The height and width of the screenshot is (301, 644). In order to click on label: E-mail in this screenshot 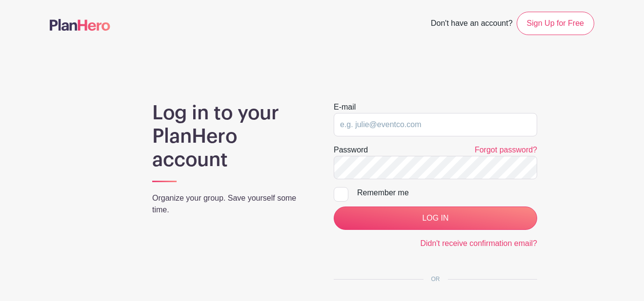, I will do `click(344, 107)`.